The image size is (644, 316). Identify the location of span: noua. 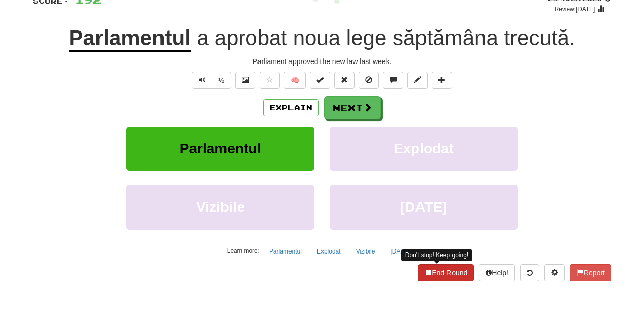
(316, 38).